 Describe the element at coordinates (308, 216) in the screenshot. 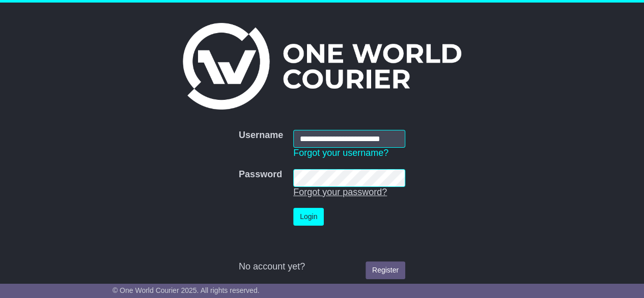

I see `button: Login` at that location.